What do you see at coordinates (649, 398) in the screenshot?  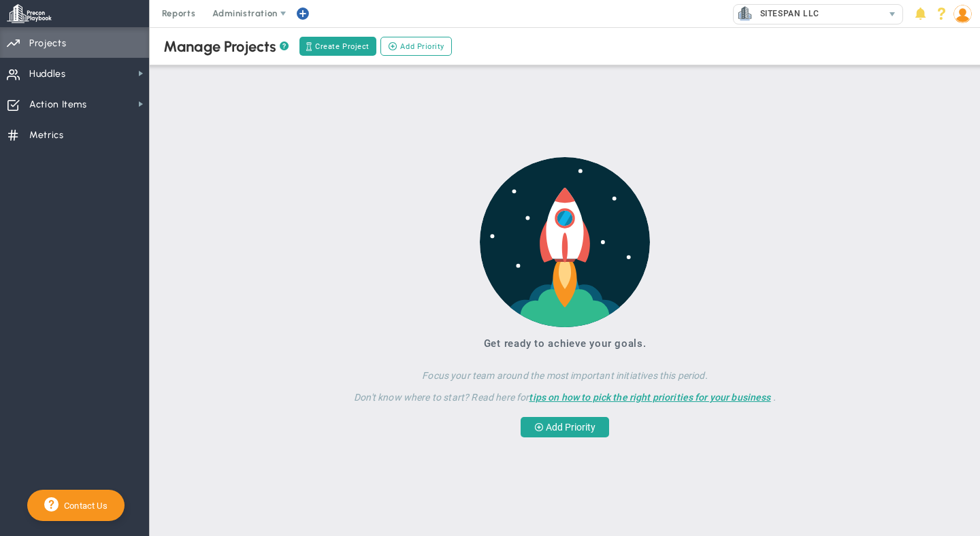 I see `a: tips on how to pick the right priorities for your business` at bounding box center [649, 398].